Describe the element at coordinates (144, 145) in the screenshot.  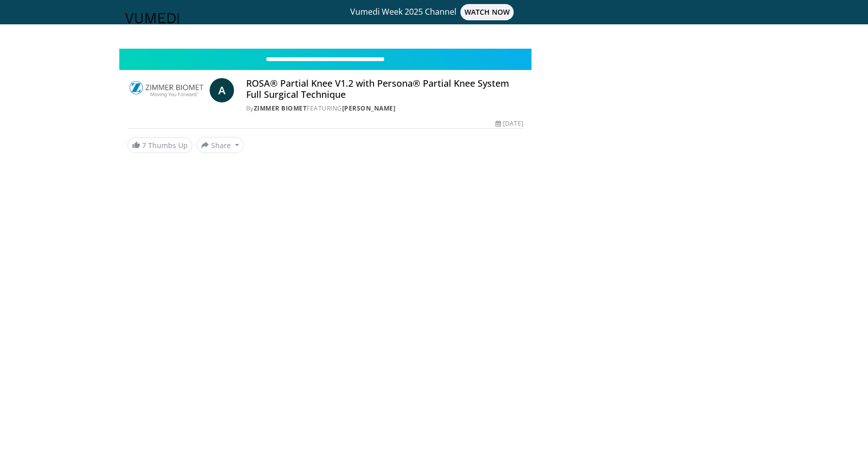
I see `span: 7` at that location.